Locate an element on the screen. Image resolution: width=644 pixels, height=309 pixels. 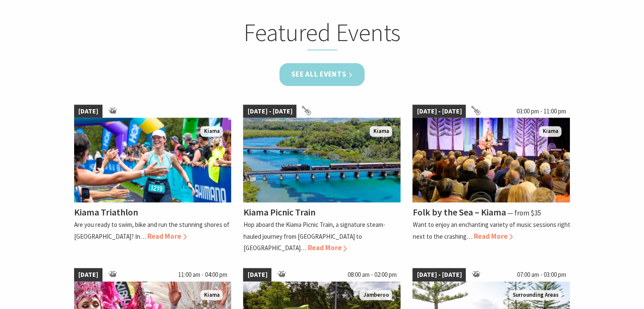
span: 03:00 pm - 11:00 pm is located at coordinates (540, 111).